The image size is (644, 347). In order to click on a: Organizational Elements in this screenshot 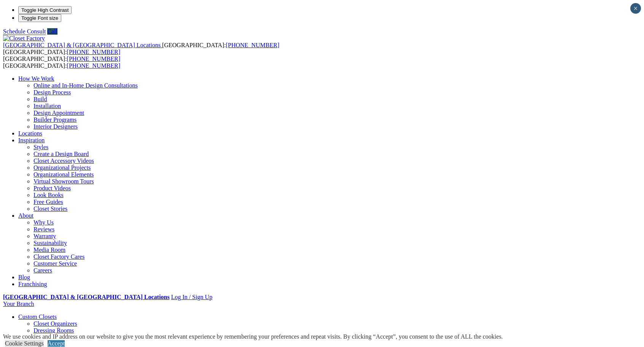, I will do `click(64, 174)`.